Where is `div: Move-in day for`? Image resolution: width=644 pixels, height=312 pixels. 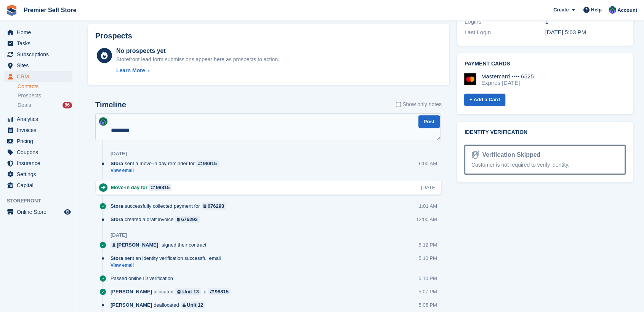 div: Move-in day for is located at coordinates (143, 187).